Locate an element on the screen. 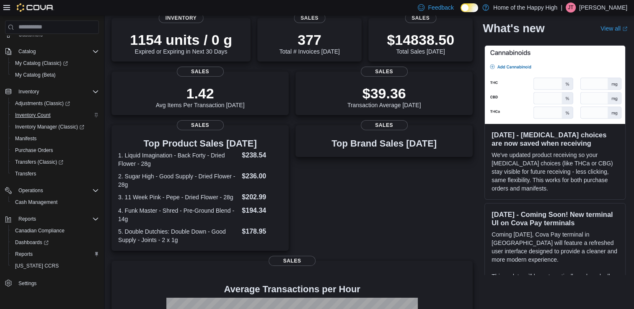 Image resolution: width=634 pixels, height=309 pixels. button: Cash Management is located at coordinates (55, 202).